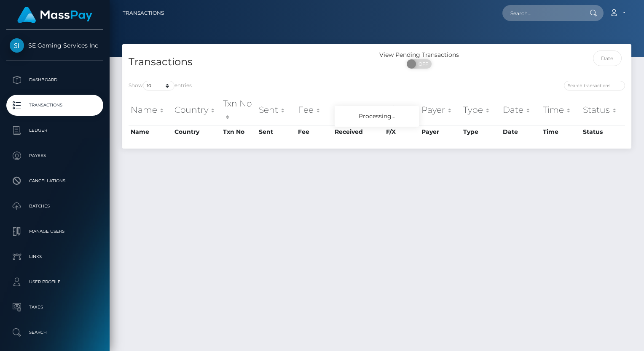  What do you see at coordinates (55, 15) in the screenshot?
I see `img: MassPay Logo` at bounding box center [55, 15].